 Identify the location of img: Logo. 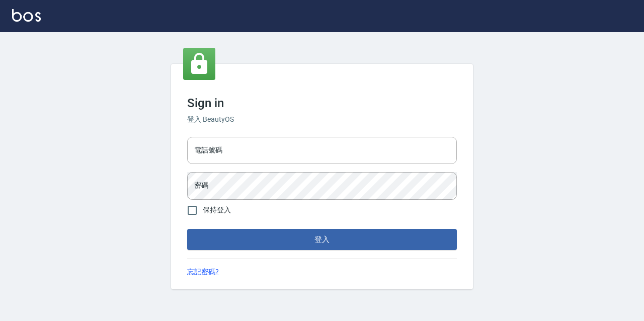
(26, 15).